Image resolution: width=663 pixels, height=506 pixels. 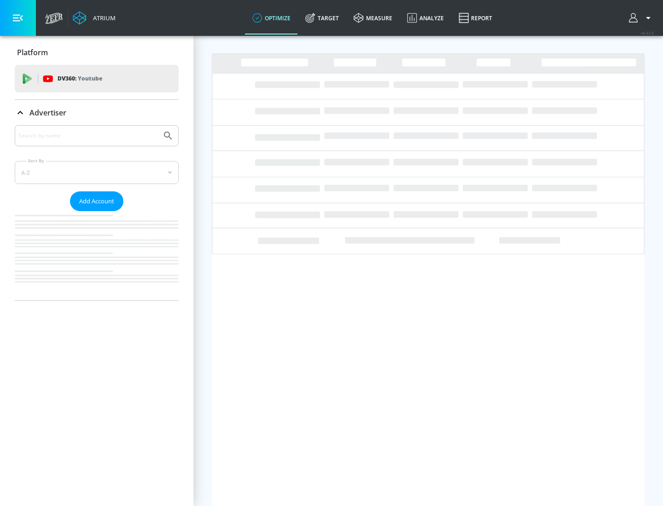 What do you see at coordinates (322, 18) in the screenshot?
I see `a: Target` at bounding box center [322, 18].